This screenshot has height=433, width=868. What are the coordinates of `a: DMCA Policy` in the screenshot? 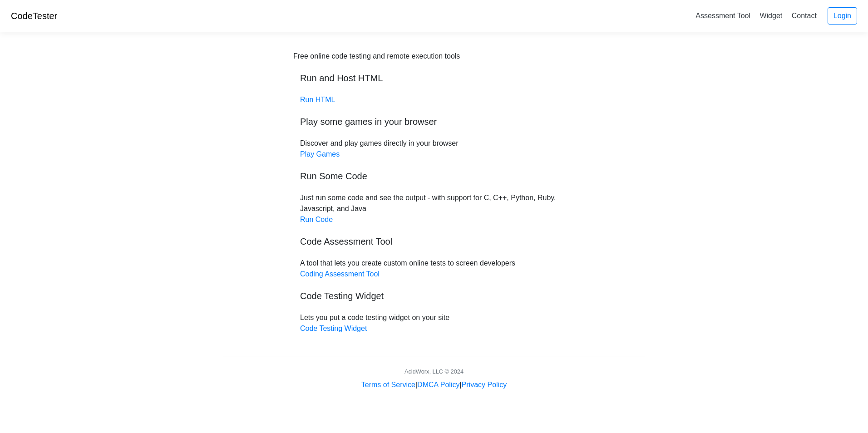 It's located at (438, 384).